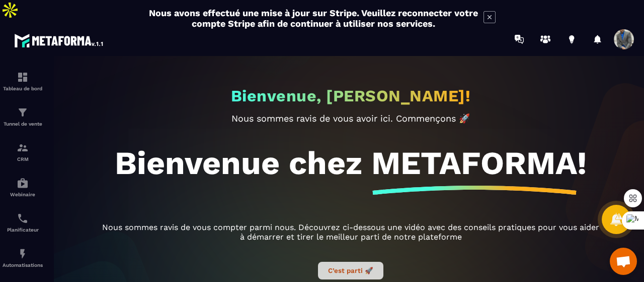  Describe the element at coordinates (22, 218) in the screenshot. I see `img: scheduler` at that location.